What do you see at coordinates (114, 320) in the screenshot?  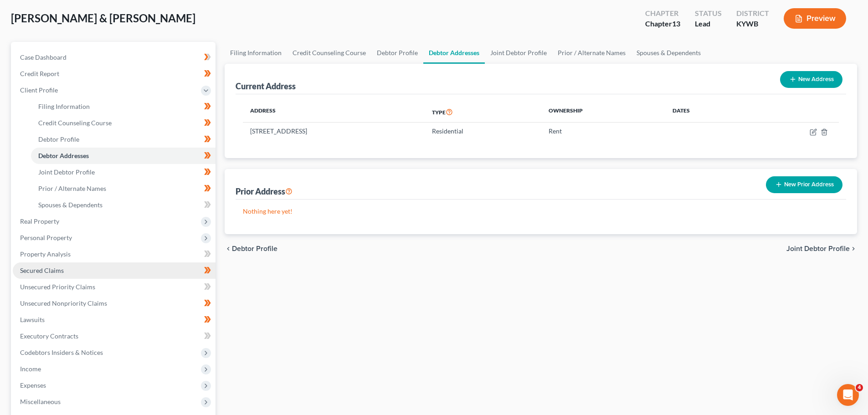 I see `a: Lawsuits` at bounding box center [114, 320].